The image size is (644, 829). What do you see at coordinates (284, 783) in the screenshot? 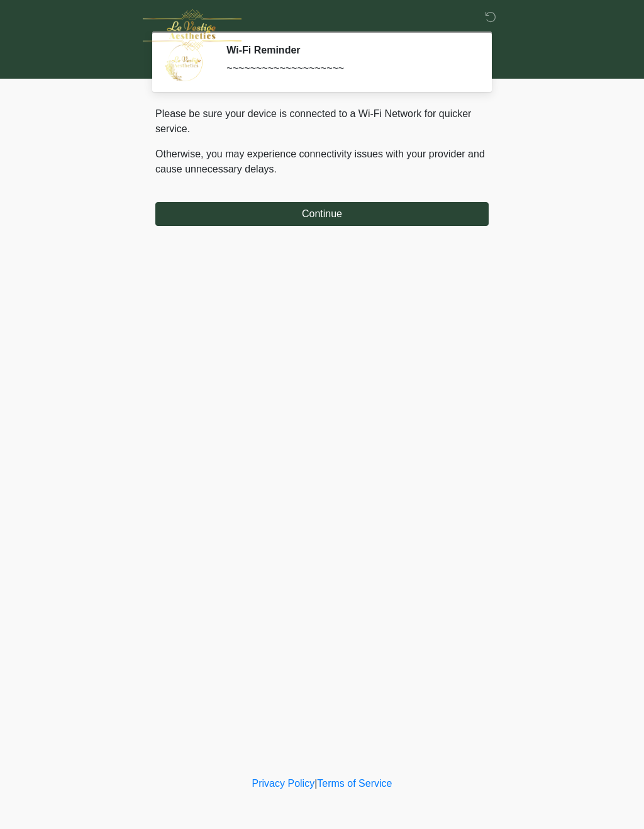
I see `a: Privacy Policy` at bounding box center [284, 783].